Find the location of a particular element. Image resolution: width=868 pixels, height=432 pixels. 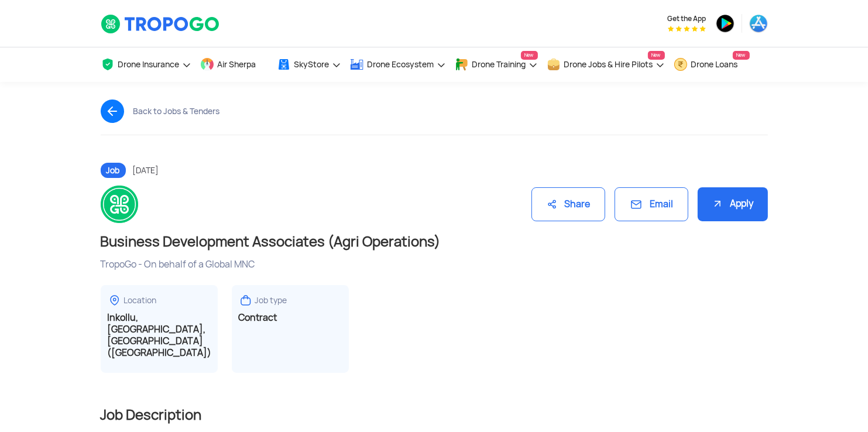

span: Air Sherpa is located at coordinates (237, 64).